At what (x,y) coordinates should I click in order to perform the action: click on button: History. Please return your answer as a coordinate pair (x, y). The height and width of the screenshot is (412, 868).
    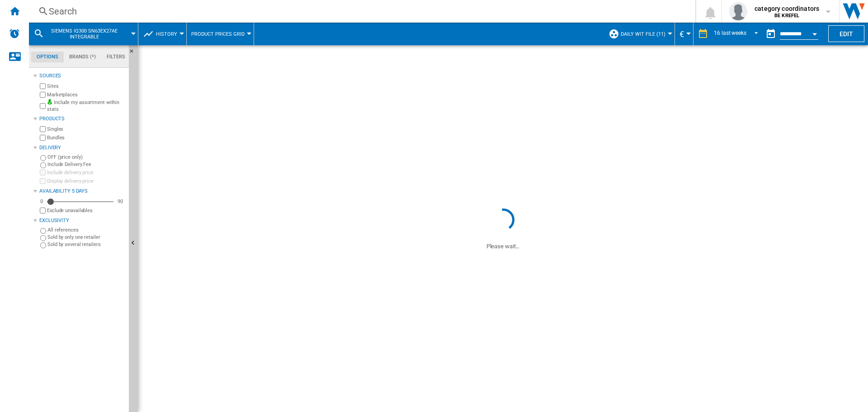
    Looking at the image, I should click on (169, 34).